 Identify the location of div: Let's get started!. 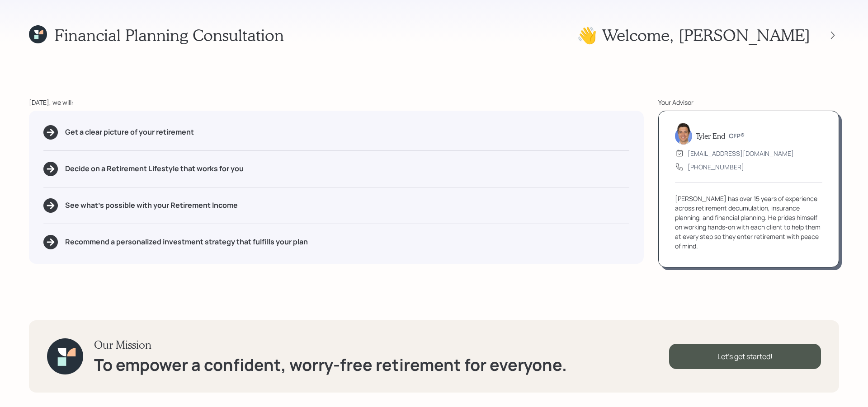
(745, 357).